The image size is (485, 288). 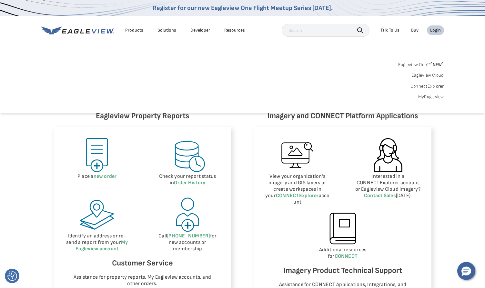 I want to click on div: Talk To Us, so click(x=390, y=30).